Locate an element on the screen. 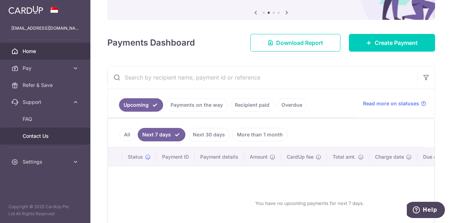 This screenshot has height=223, width=452. input: Search by recipient name, payment id or reference is located at coordinates (263, 77).